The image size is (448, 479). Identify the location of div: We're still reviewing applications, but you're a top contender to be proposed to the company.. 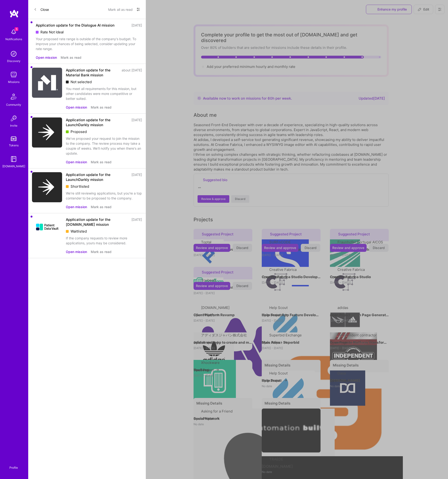
(104, 196).